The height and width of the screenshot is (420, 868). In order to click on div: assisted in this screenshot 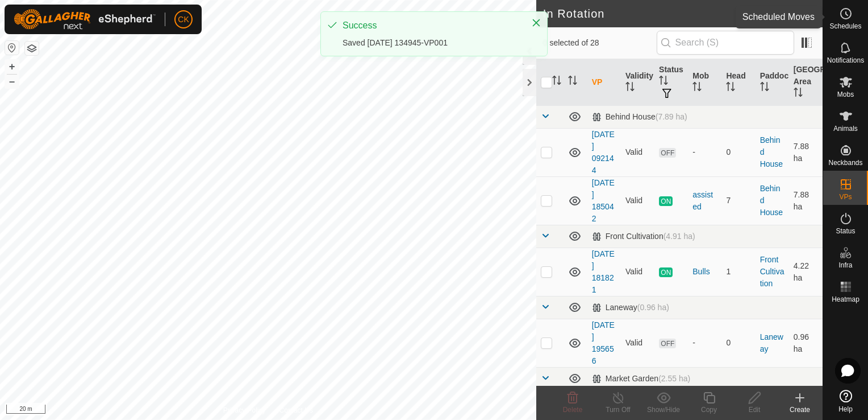, I will do `click(705, 201)`.